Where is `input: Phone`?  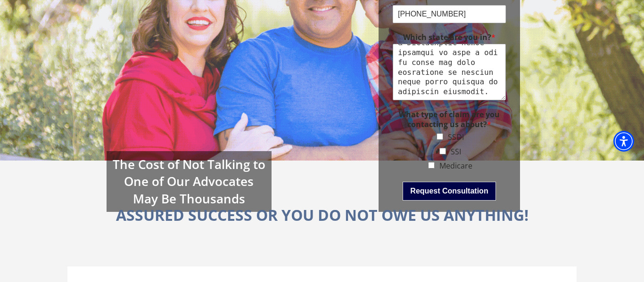
input: Phone is located at coordinates (449, 14).